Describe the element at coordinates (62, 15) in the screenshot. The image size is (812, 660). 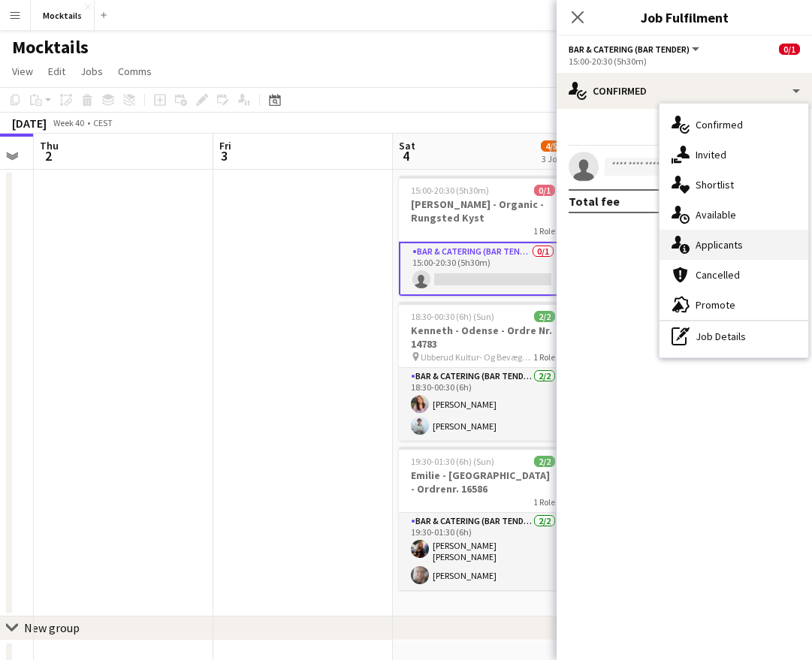
I see `button: Mocktails` at that location.